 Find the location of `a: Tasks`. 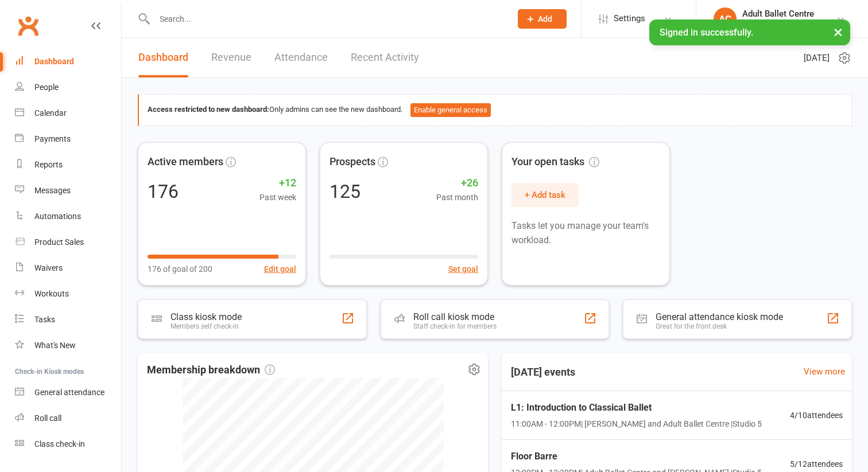

a: Tasks is located at coordinates (68, 320).